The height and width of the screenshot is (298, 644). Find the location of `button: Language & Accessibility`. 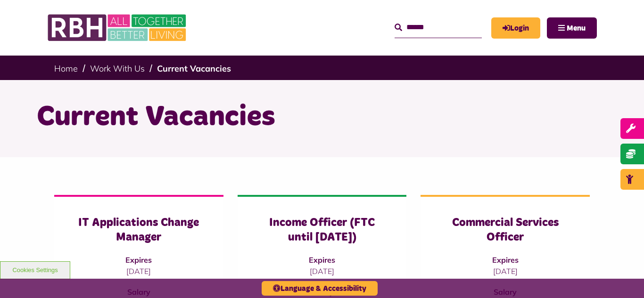

button: Language & Accessibility is located at coordinates (320, 288).